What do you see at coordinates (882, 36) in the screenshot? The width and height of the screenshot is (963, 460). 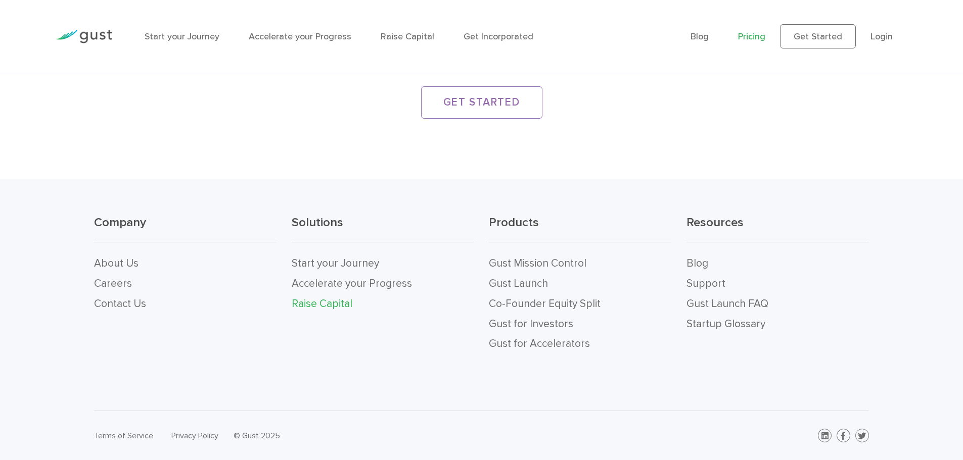 I see `a: Login` at bounding box center [882, 36].